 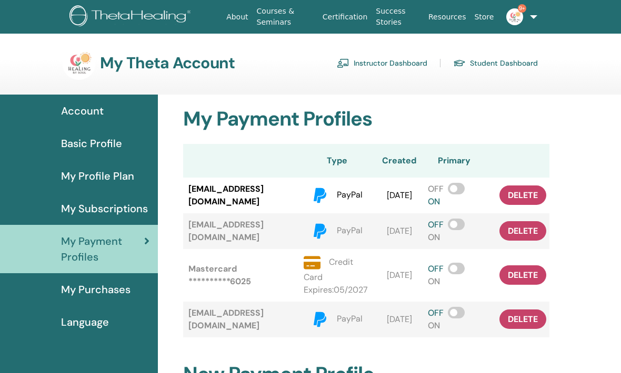 I want to click on a: About, so click(x=237, y=17).